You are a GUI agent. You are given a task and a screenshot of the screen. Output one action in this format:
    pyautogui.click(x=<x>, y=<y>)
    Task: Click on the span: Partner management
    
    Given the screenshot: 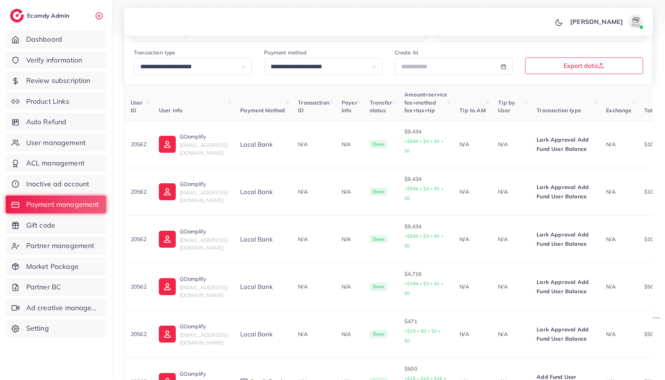 What is the action you would take?
    pyautogui.click(x=60, y=246)
    